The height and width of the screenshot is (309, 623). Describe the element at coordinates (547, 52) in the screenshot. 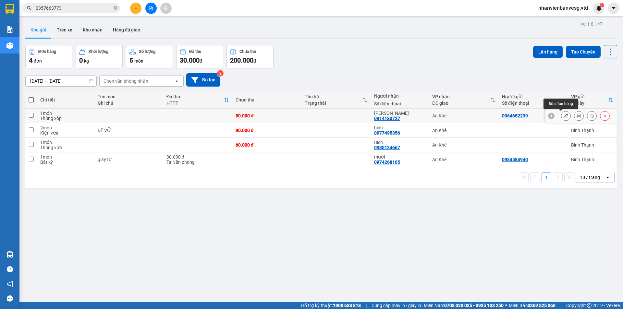

I see `button: Lên hàng` at that location.